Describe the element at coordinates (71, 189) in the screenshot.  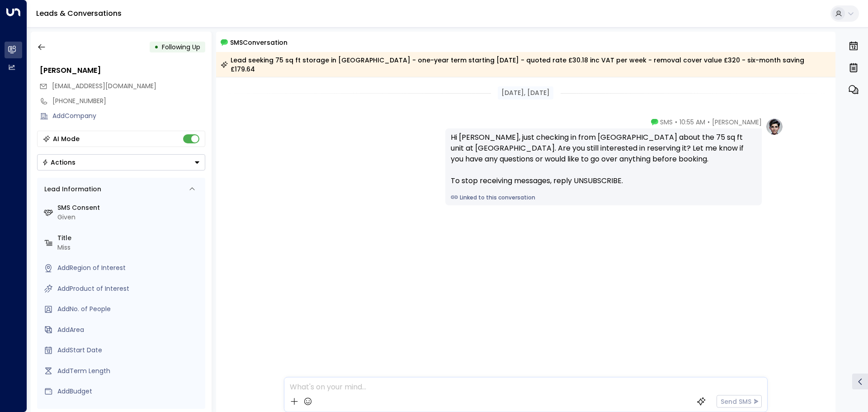
I see `div: Lead Information` at that location.